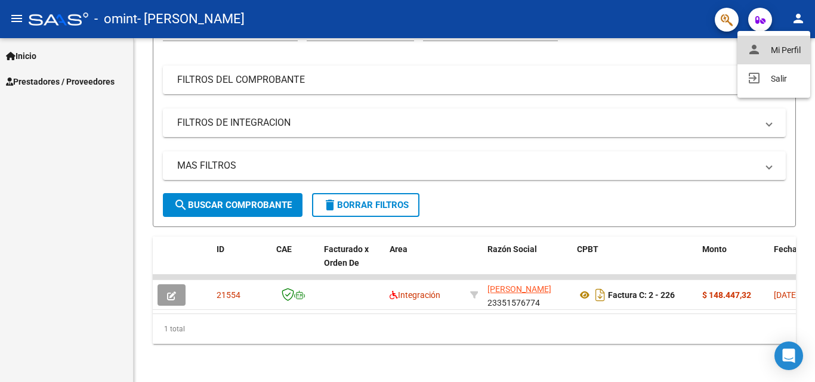  What do you see at coordinates (733, 263) in the screenshot?
I see `datatable-header-cell: Monto` at bounding box center [733, 263].